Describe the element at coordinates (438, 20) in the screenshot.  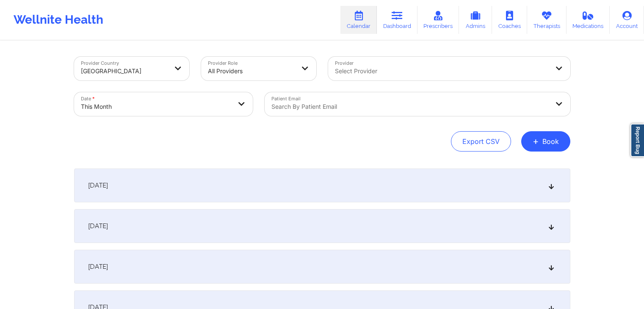
I see `a: Prescribers` at that location.